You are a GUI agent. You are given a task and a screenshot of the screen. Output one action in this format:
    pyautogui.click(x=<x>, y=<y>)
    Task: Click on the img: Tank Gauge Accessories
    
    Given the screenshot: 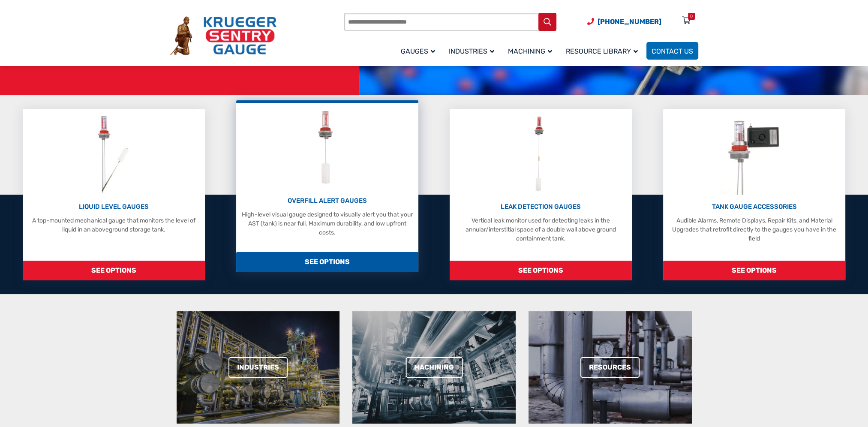 What is the action you would take?
    pyautogui.click(x=754, y=154)
    